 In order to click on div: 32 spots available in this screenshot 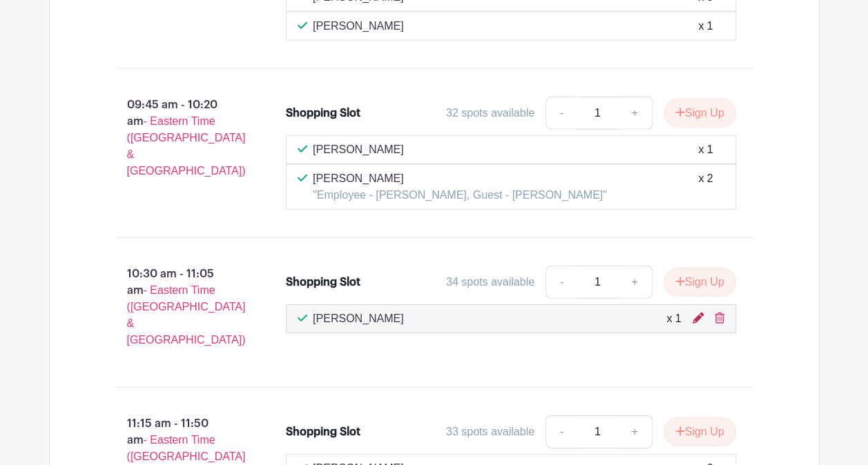, I will do `click(490, 113)`.